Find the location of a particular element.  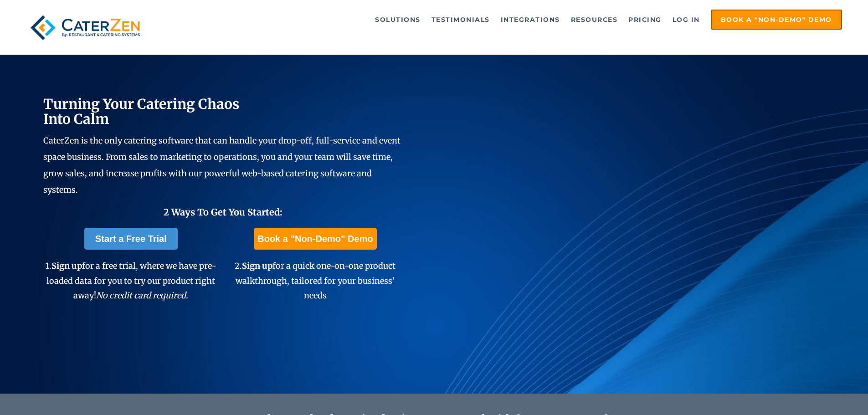

span: Turning Your Catering Chaos Into Calm is located at coordinates (141, 111).